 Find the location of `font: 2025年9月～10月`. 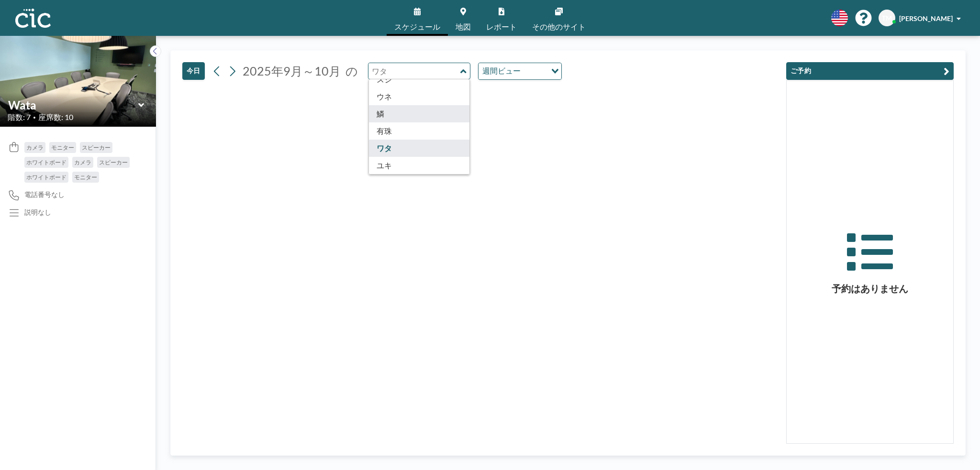

font: 2025年9月～10月 is located at coordinates (291, 71).